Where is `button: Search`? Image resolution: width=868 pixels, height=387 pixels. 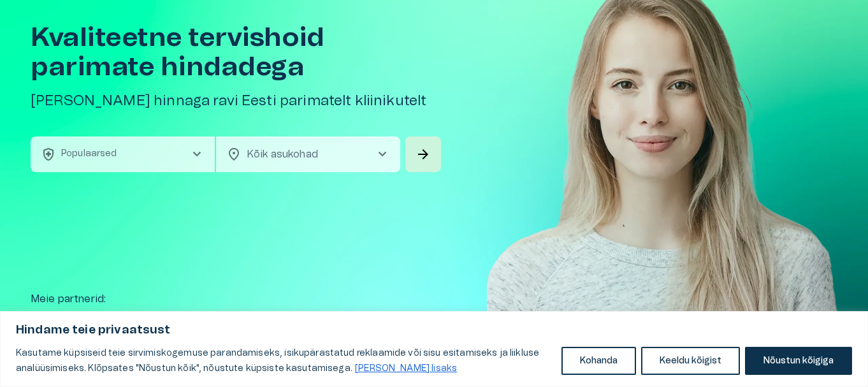
button: Search is located at coordinates (423, 154).